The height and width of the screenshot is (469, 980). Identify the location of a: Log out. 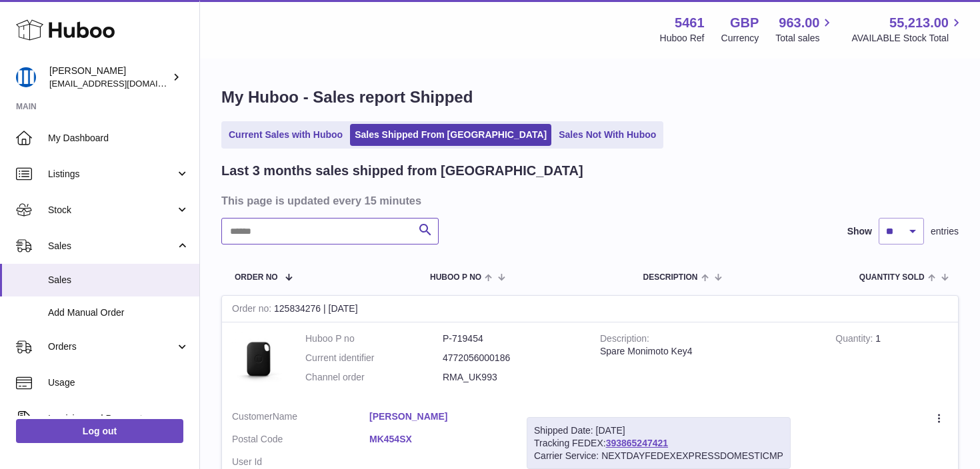
(99, 431).